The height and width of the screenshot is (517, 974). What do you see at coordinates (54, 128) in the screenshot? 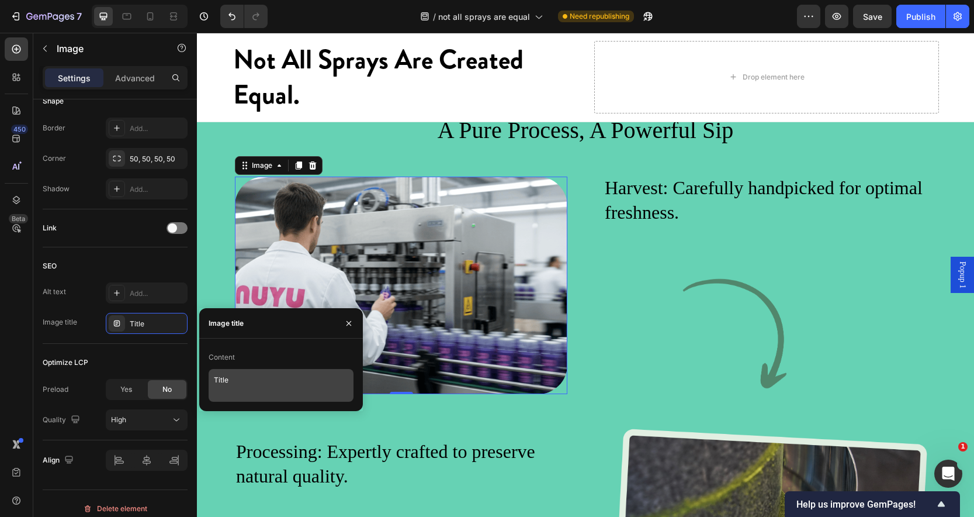
I see `div: Border` at bounding box center [54, 128].